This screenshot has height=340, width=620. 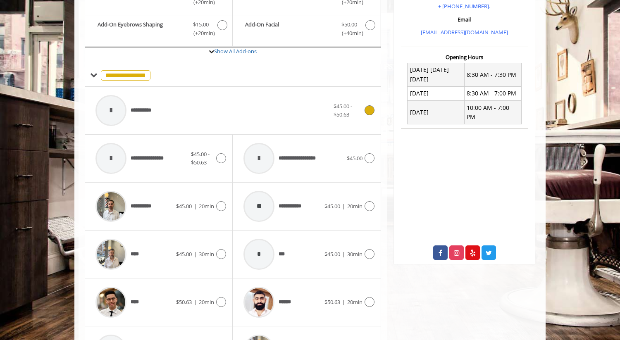 I want to click on a: Show All Add-ons, so click(x=235, y=51).